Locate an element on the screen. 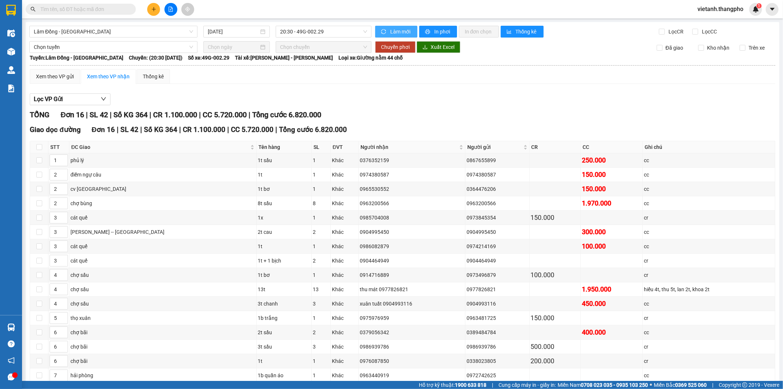  strong: 0708 023 035 - 0935 103 250 is located at coordinates (614, 385).